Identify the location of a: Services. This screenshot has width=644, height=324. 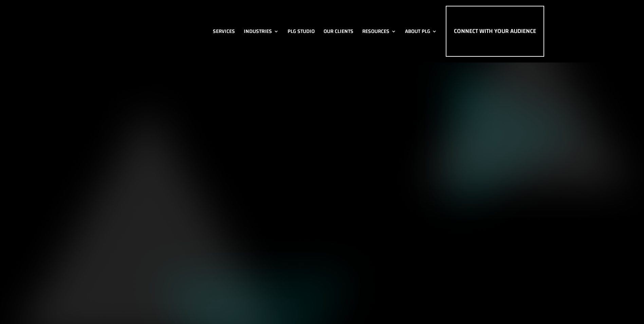
(224, 32).